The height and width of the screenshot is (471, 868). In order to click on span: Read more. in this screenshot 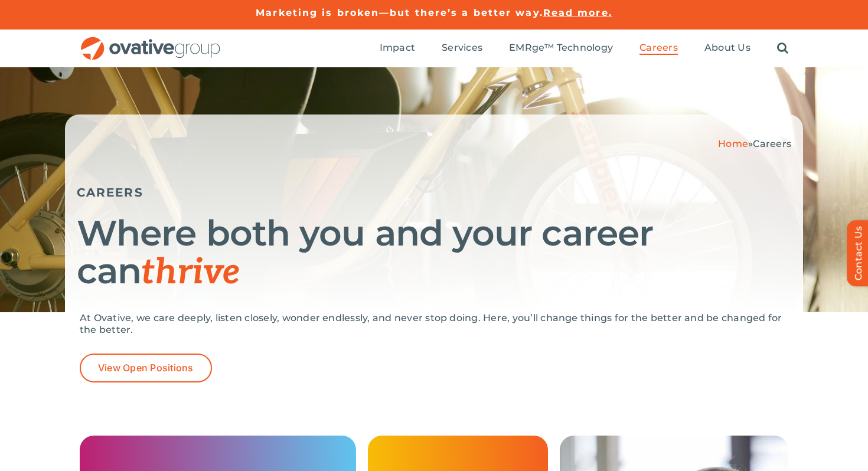, I will do `click(577, 12)`.